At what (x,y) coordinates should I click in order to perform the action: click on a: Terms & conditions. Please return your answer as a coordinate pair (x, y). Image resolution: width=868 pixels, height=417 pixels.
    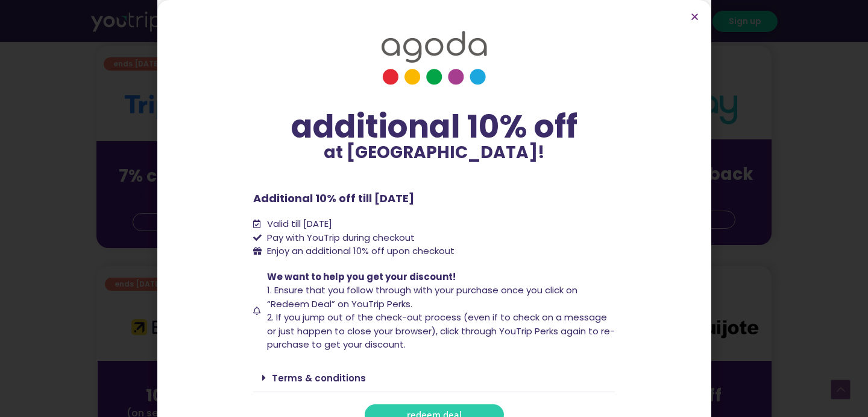
    Looking at the image, I should click on (319, 378).